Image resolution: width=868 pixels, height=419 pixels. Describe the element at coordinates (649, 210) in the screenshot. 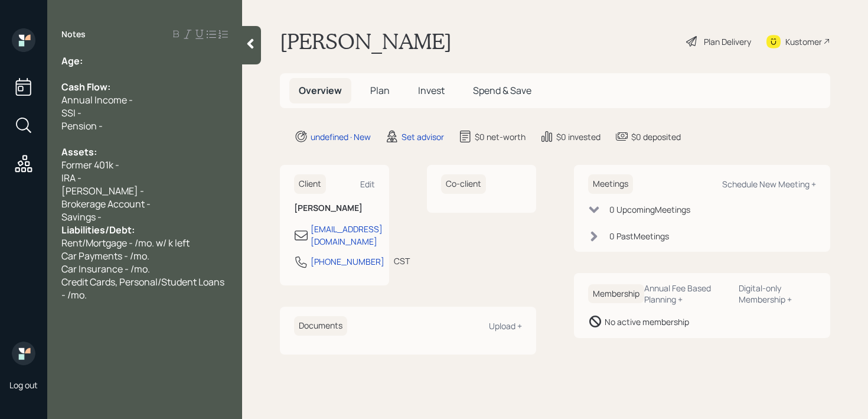

I see `div: 0 Upcoming Meeting s` at that location.